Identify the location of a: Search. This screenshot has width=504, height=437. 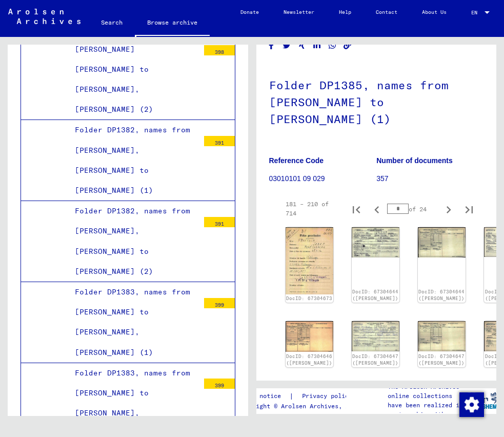
(112, 23).